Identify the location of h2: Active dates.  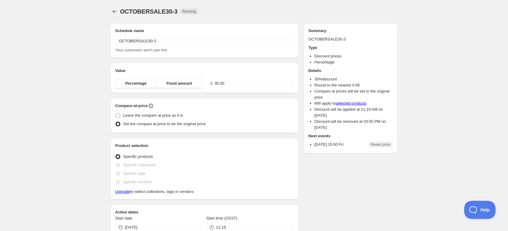
(204, 212).